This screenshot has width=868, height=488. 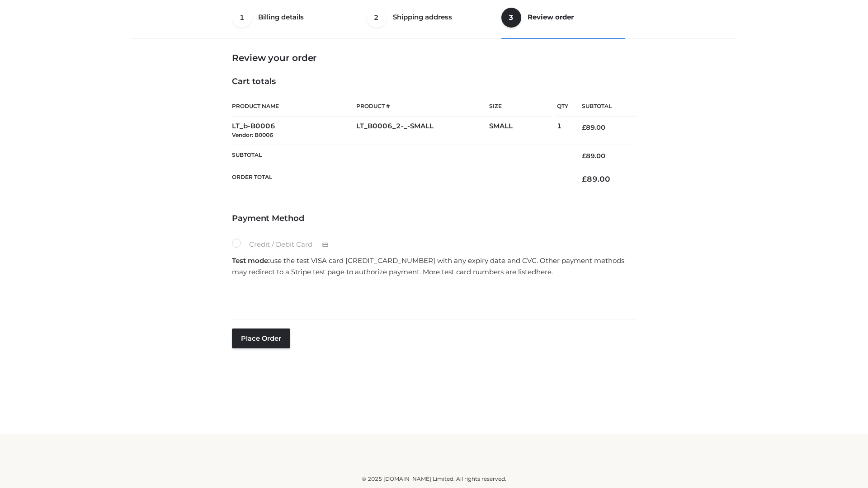 I want to click on th: Product #, so click(x=423, y=106).